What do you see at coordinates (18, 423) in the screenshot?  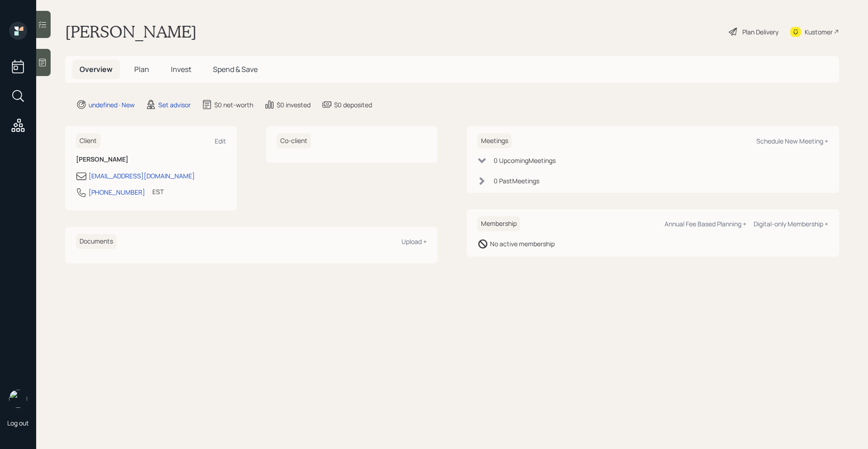 I see `div: Log out` at bounding box center [18, 423].